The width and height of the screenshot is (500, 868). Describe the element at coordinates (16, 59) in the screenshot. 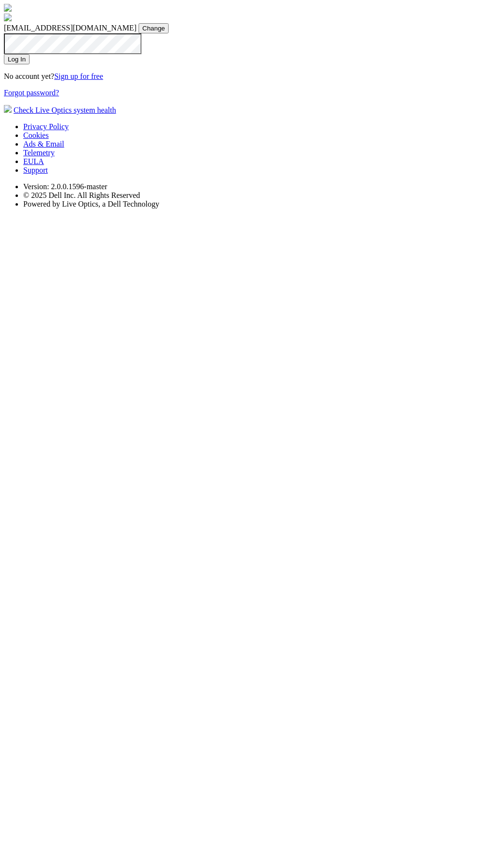

I see `input: Log In` at that location.